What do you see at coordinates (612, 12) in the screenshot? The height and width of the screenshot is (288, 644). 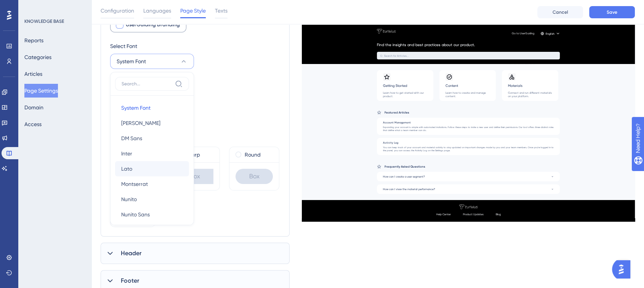 I see `button: Save` at bounding box center [612, 12].